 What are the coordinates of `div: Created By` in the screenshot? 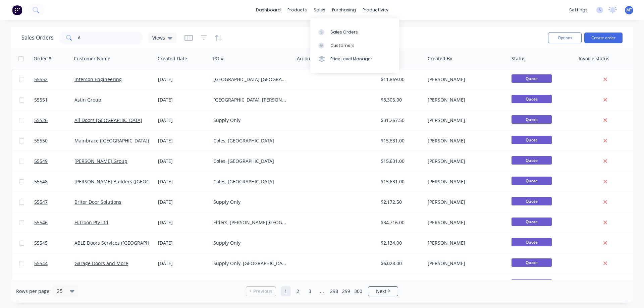 It's located at (440, 59).